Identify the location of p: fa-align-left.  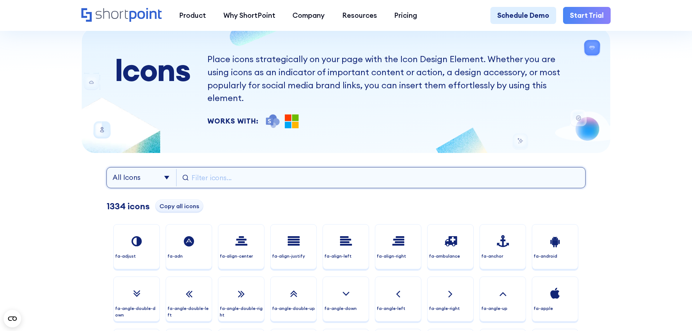
(346, 256).